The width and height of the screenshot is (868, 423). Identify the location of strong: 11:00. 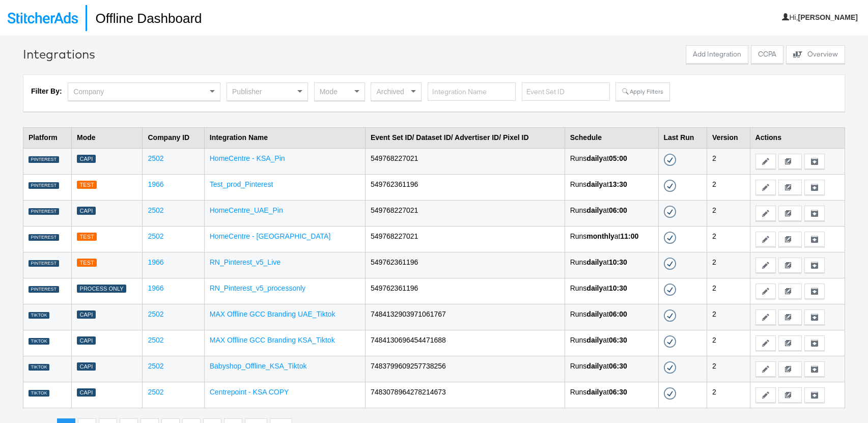
(630, 237).